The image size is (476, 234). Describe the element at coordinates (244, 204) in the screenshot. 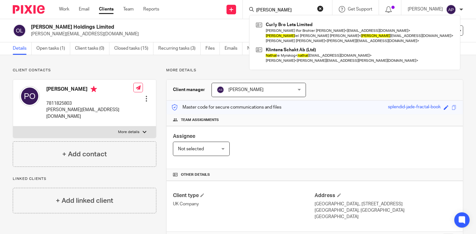

I see `p: UK Company` at that location.